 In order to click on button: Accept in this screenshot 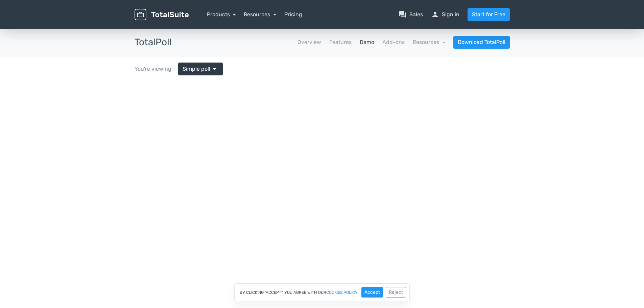, I will do `click(373, 292)`.